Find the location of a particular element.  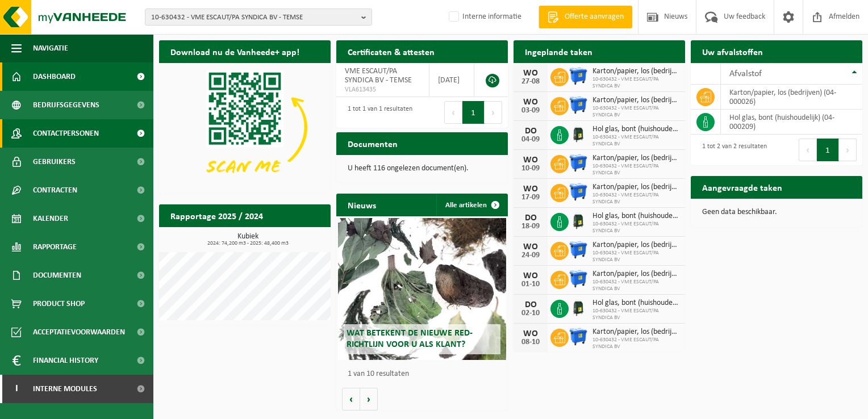

span: 10-630432 - VME ESCAUT/PA SYNDICA BV - TEMSE is located at coordinates (254, 18).